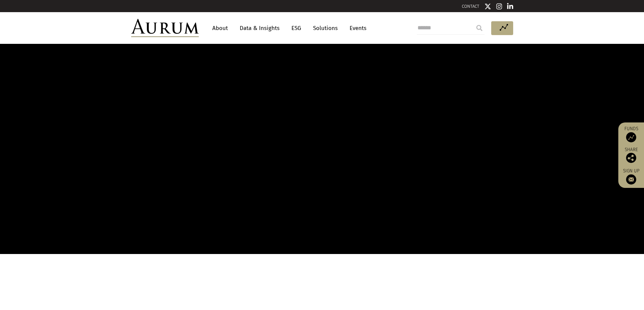 This screenshot has width=644, height=310. What do you see at coordinates (631, 138) in the screenshot?
I see `img: Access Funds` at bounding box center [631, 138].